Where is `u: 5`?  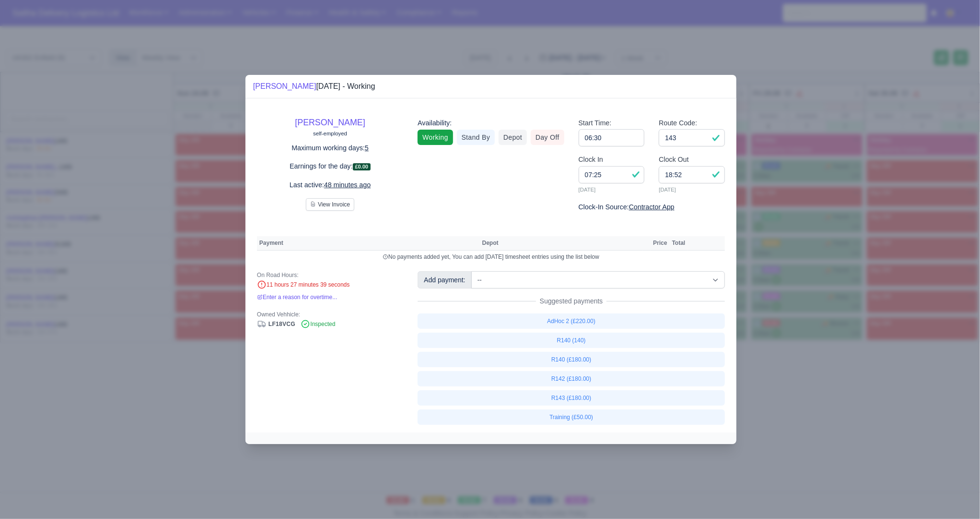 u: 5 is located at coordinates (367, 148).